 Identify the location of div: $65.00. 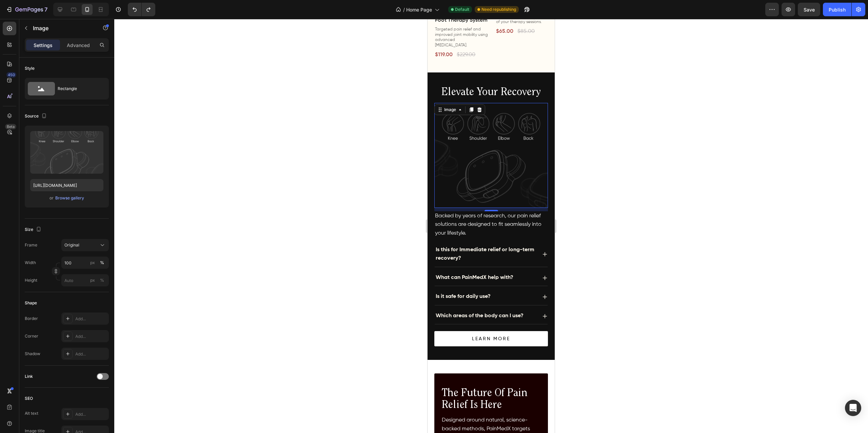
(77, 13).